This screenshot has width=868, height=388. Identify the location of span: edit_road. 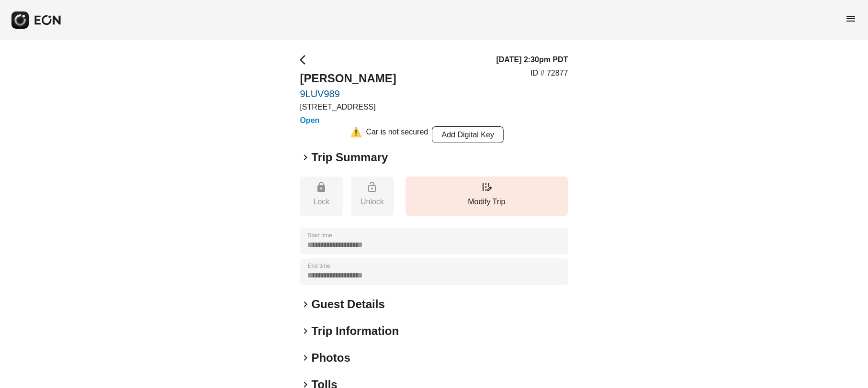
(487, 187).